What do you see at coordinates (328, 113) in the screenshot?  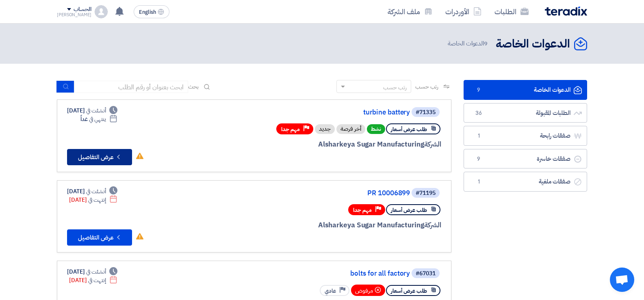 I see `a: turbine battery` at bounding box center [328, 113].